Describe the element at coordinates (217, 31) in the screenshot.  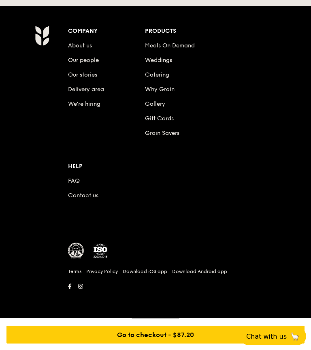
I see `div: Products` at that location.